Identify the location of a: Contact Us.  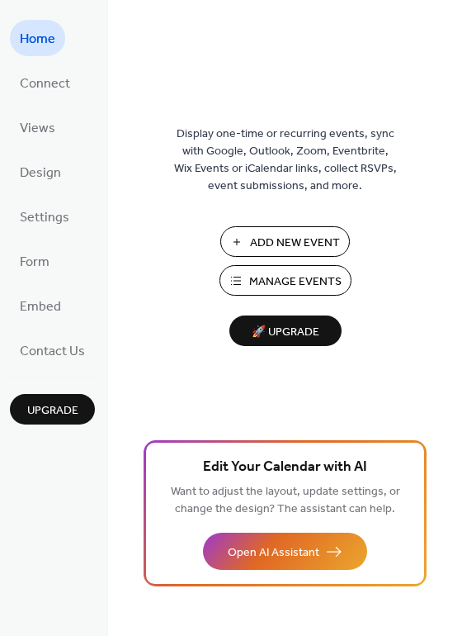
(52, 350).